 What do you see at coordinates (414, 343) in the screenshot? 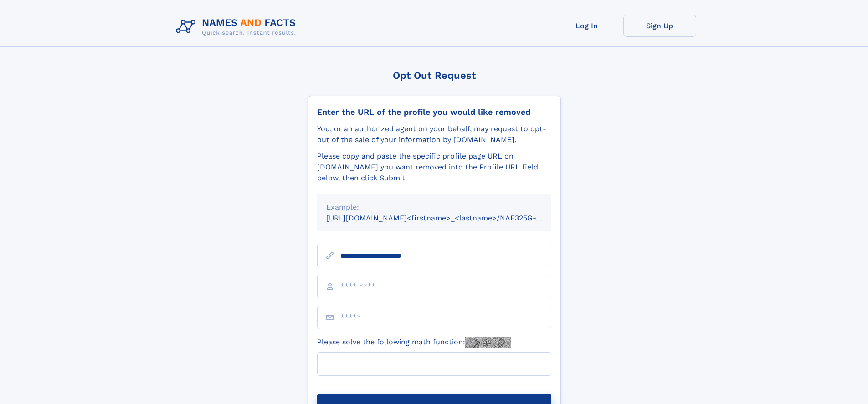
I see `label: Please solve the following math function:` at bounding box center [414, 343].